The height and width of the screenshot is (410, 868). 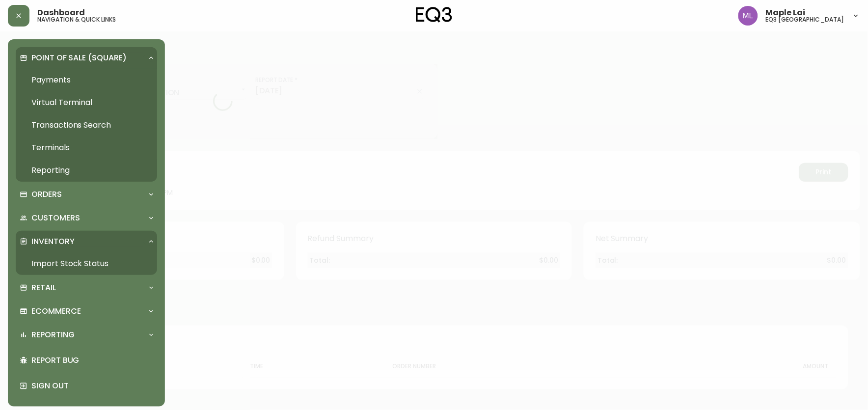 What do you see at coordinates (86, 386) in the screenshot?
I see `div: Sign Out` at bounding box center [86, 386].